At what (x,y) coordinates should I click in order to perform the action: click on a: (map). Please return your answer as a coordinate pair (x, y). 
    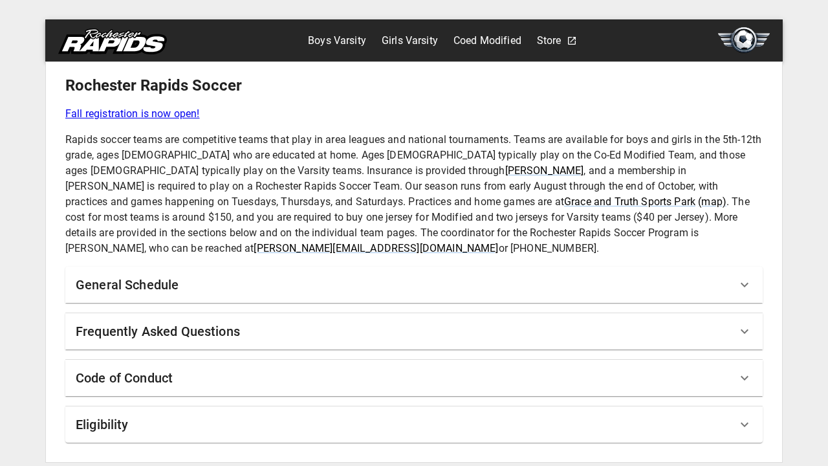
    Looking at the image, I should click on (712, 201).